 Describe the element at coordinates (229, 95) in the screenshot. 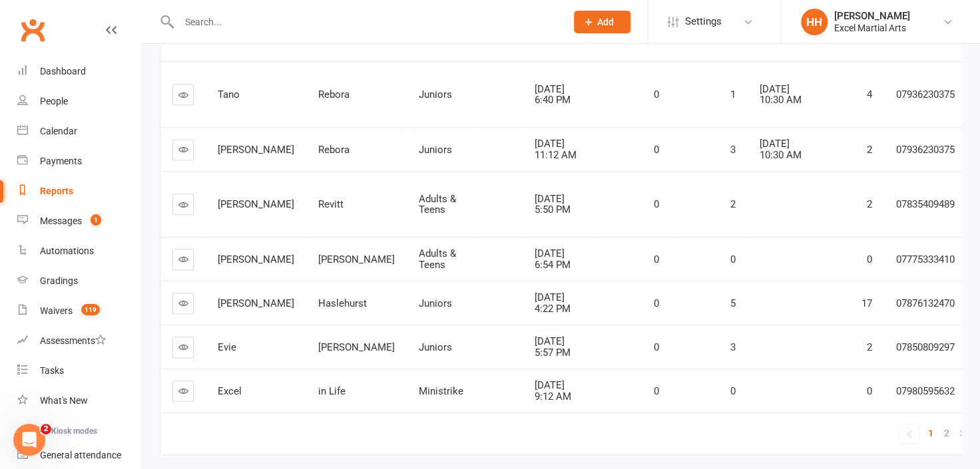

I see `span: Tano` at that location.